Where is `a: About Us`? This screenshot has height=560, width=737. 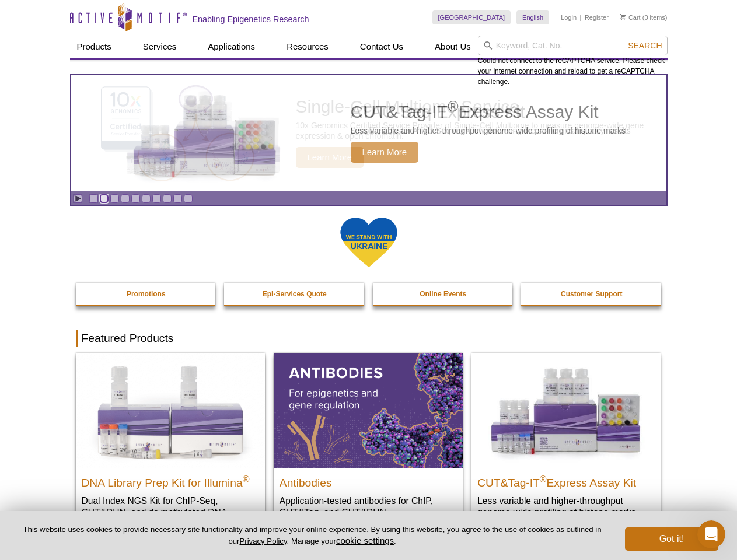 a: About Us is located at coordinates (453, 47).